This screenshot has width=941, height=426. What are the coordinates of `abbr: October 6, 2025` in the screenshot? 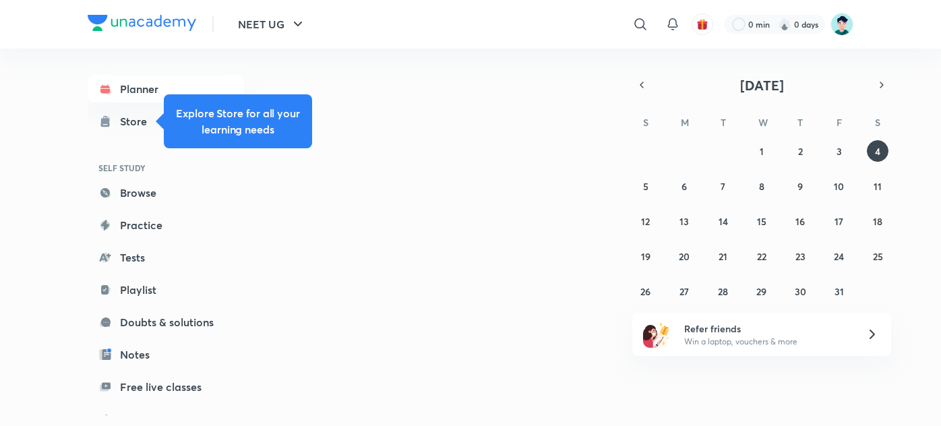 It's located at (684, 186).